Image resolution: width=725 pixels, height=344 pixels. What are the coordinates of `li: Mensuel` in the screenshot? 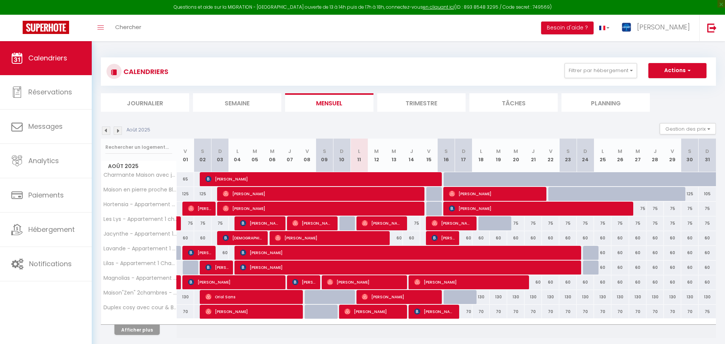 It's located at (329, 102).